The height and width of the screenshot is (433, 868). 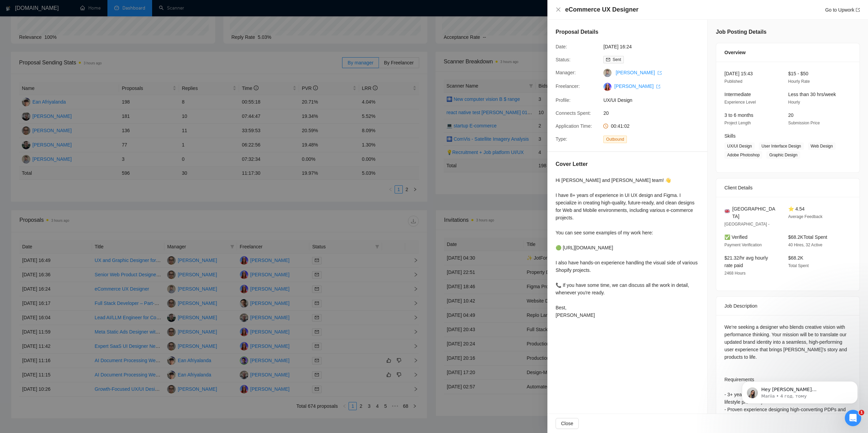 What do you see at coordinates (572, 164) in the screenshot?
I see `h5: Cover Letter` at bounding box center [572, 164].